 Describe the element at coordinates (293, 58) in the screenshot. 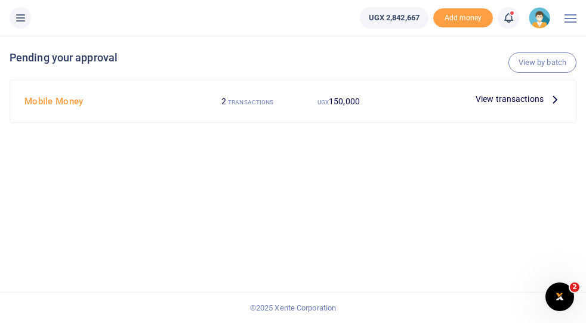

I see `h4: Pending your approval` at that location.